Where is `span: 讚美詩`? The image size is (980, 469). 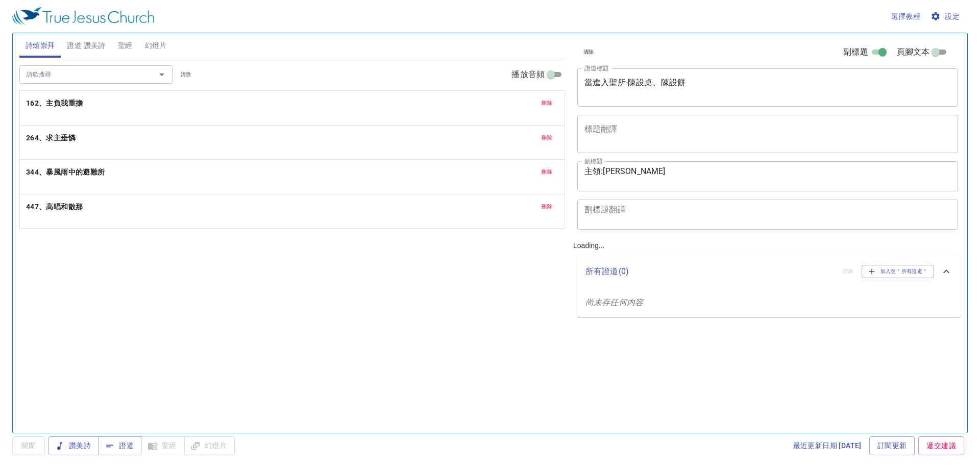 span: 讚美詩 is located at coordinates (73, 446).